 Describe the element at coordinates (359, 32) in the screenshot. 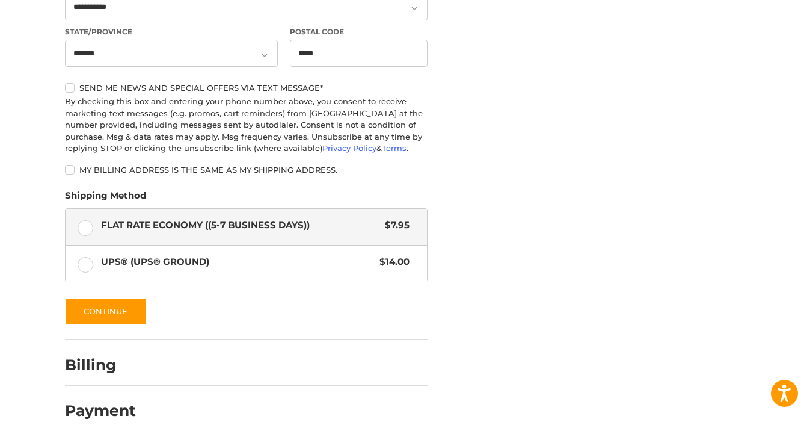

I see `label: Postal Code` at that location.